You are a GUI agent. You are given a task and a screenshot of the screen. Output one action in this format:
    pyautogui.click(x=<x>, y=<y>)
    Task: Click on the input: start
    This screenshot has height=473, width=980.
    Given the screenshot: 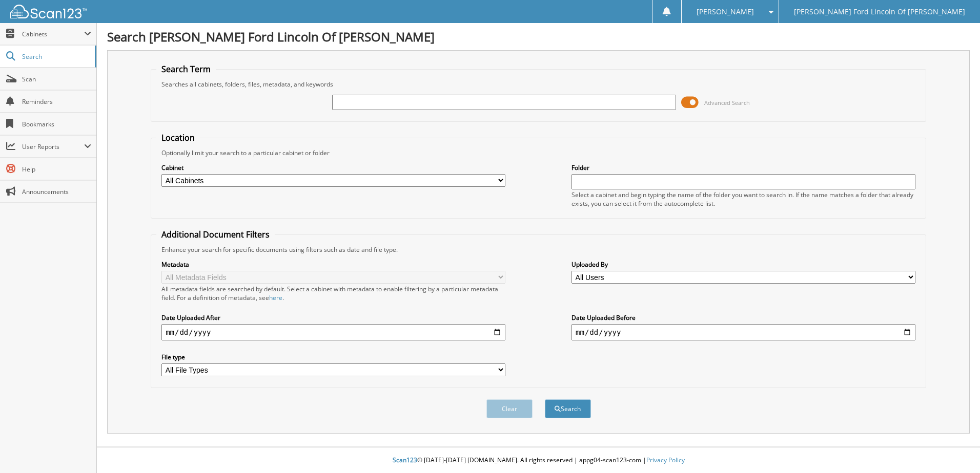 What is the action you would take?
    pyautogui.click(x=333, y=333)
    